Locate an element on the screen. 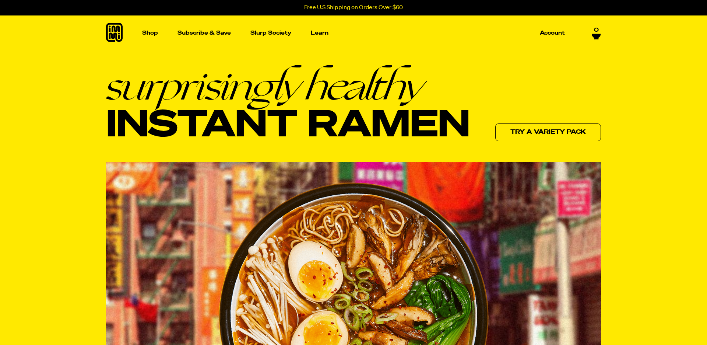 Image resolution: width=707 pixels, height=345 pixels. em: surprisingly healthy is located at coordinates (288, 85).